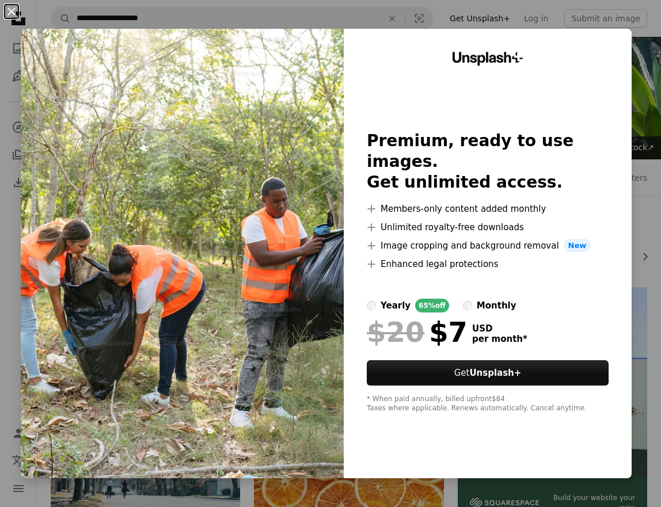 The width and height of the screenshot is (661, 507). What do you see at coordinates (487, 227) in the screenshot?
I see `li: Unlimited royalty-free downloads` at bounding box center [487, 227].